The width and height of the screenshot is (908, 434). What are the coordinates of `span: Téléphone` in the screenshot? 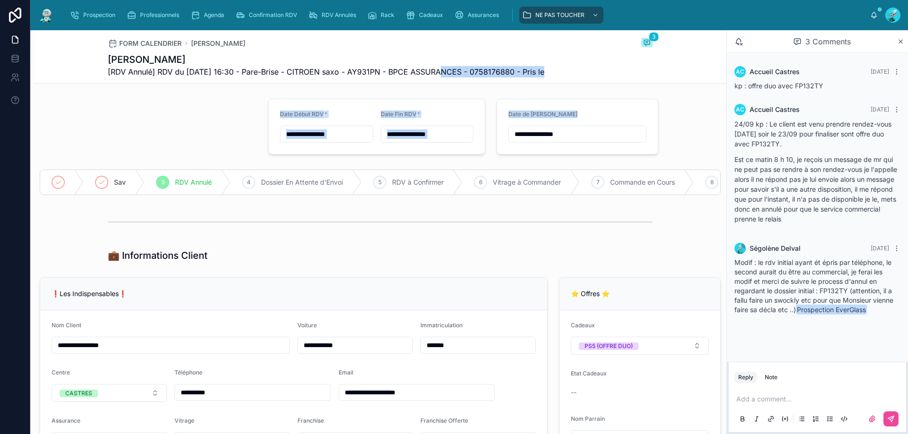 It's located at (188, 372).